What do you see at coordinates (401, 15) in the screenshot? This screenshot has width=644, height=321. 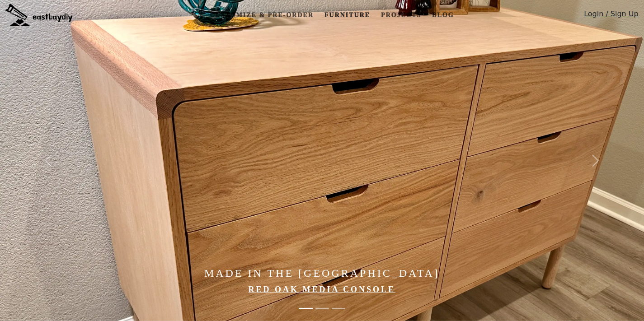 I see `a: Projects` at bounding box center [401, 15].